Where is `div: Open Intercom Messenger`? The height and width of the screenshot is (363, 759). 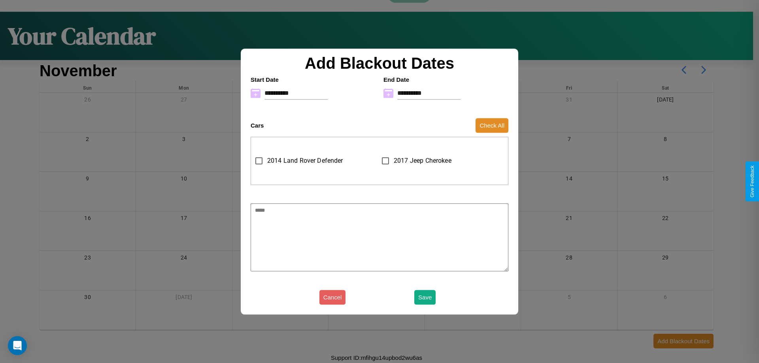
div: Open Intercom Messenger is located at coordinates (17, 346).